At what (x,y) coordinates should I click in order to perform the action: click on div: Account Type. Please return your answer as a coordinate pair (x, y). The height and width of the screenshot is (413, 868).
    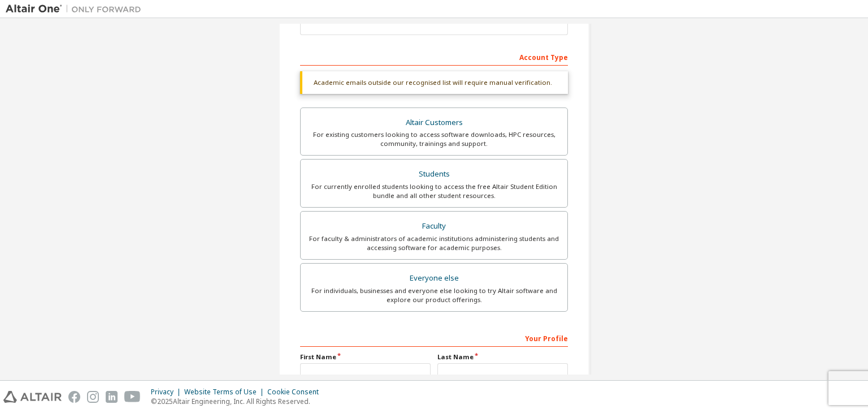
    Looking at the image, I should click on (434, 56).